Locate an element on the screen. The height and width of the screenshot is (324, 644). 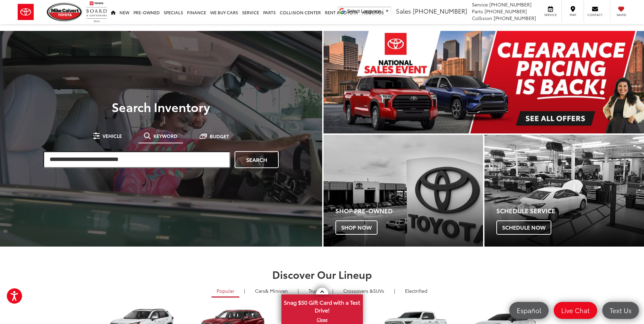
span: Text Us is located at coordinates (620, 310).